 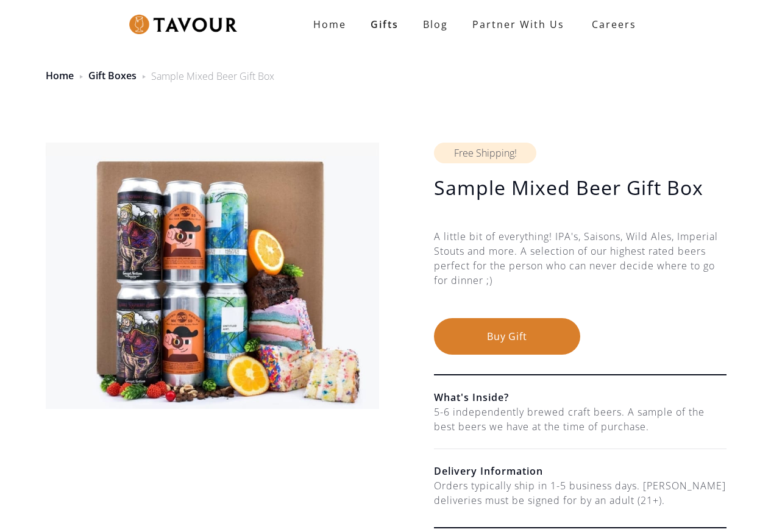 I want to click on div: 5-6 independently brewed craft beers. A sample of the best beers we have at the time of purchase., so click(x=580, y=419).